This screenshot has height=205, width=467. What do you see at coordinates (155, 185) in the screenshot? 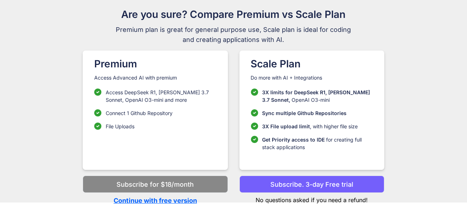
I see `p: Subscribe for $18/month` at bounding box center [155, 185].